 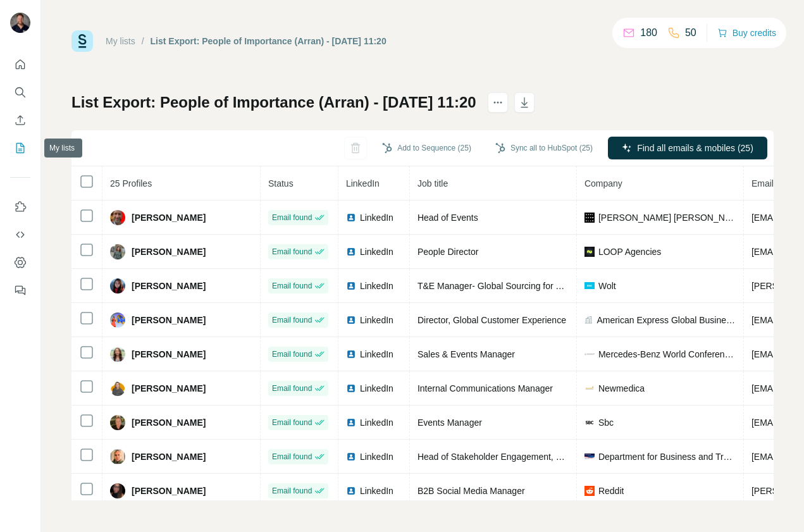 What do you see at coordinates (448, 217) in the screenshot?
I see `span: Head of Events` at bounding box center [448, 217].